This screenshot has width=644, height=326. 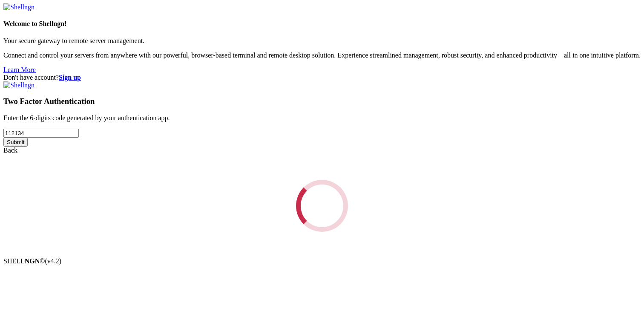 I want to click on h3: Two Factor Authentication, so click(x=322, y=101).